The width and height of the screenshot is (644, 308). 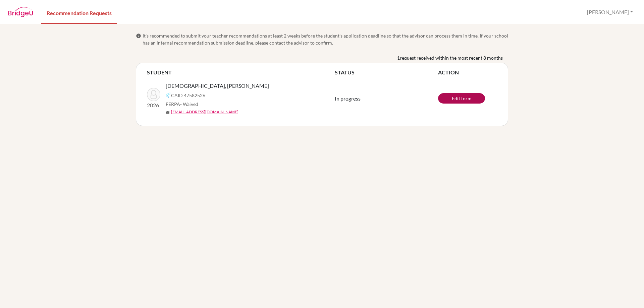 What do you see at coordinates (138, 36) in the screenshot?
I see `span: info` at bounding box center [138, 36].